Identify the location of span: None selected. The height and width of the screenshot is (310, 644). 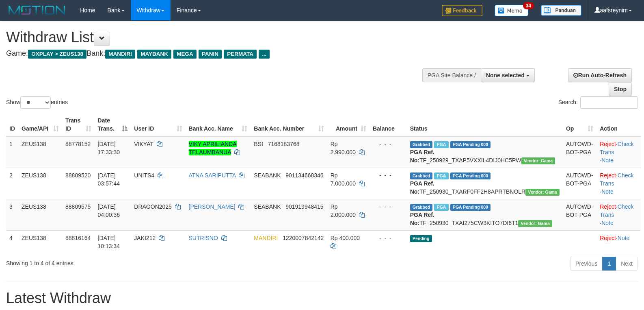
(505, 76).